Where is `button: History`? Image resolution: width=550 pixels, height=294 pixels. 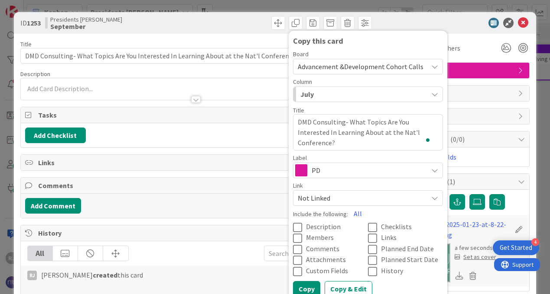 button: History is located at coordinates (405, 272).